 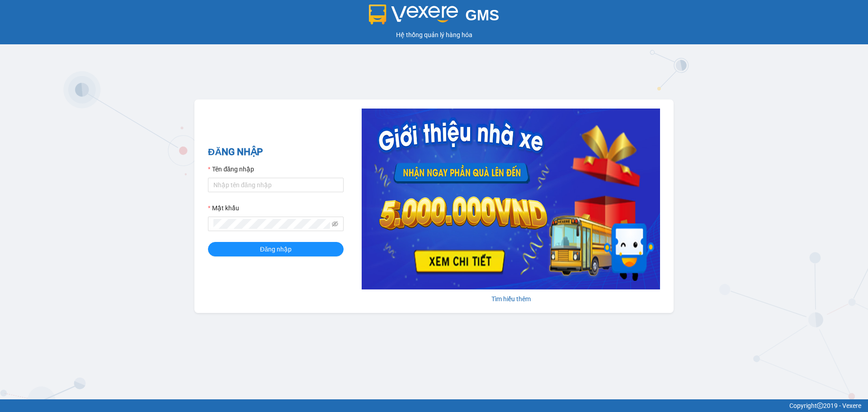 What do you see at coordinates (223, 208) in the screenshot?
I see `label: Mật khẩu` at bounding box center [223, 208].